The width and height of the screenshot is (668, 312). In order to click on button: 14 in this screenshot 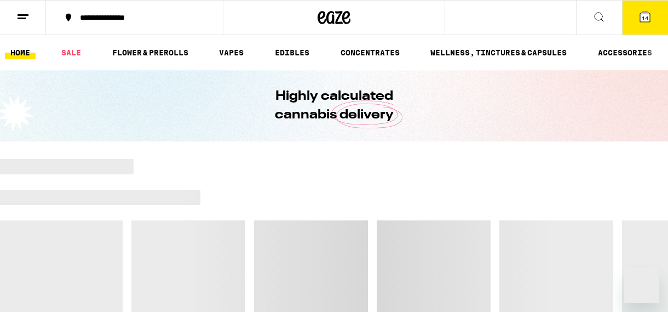, I will do `click(645, 18)`.